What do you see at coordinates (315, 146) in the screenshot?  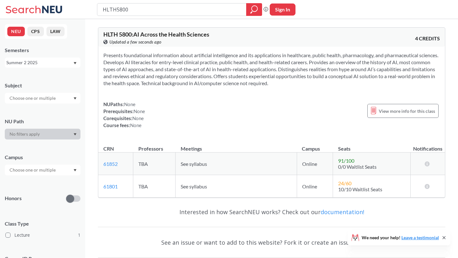 I see `th: Campus` at bounding box center [315, 146].